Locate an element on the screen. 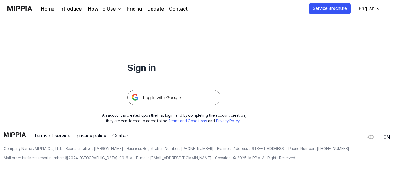 The height and width of the screenshot is (171, 395). a: Service Brochure is located at coordinates (330, 9).